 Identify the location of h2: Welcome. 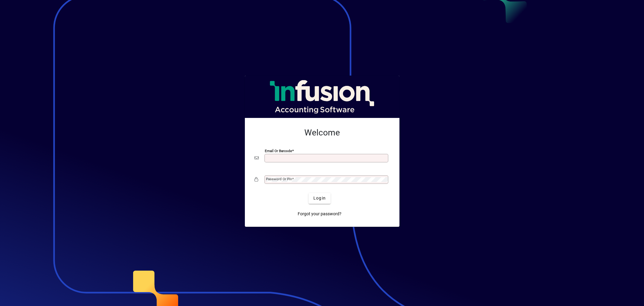
(322, 133).